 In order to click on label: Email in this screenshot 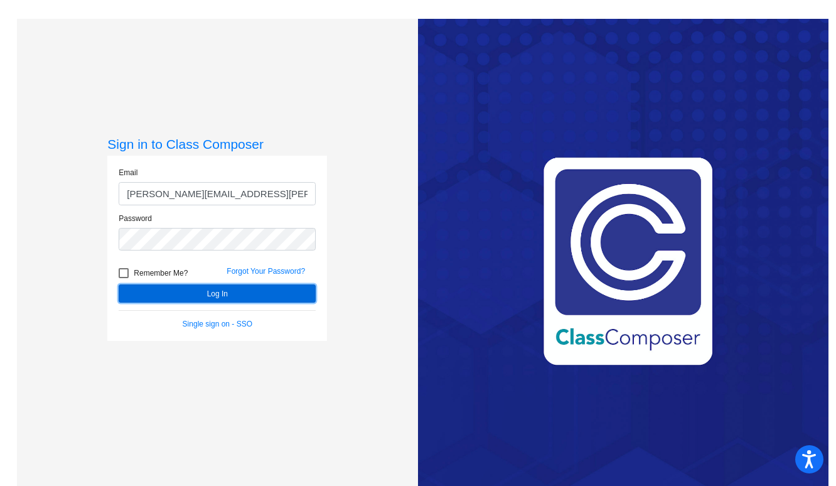, I will do `click(128, 173)`.